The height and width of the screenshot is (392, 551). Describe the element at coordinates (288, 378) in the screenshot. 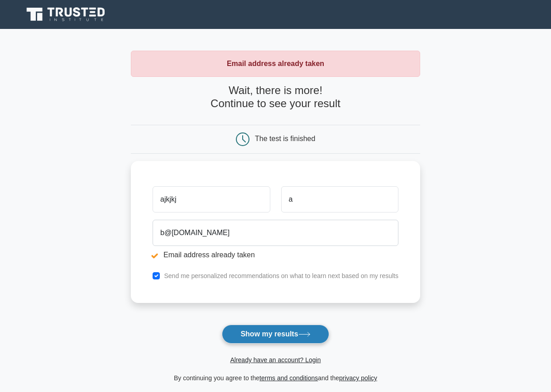

I see `a: terms and conditions` at that location.